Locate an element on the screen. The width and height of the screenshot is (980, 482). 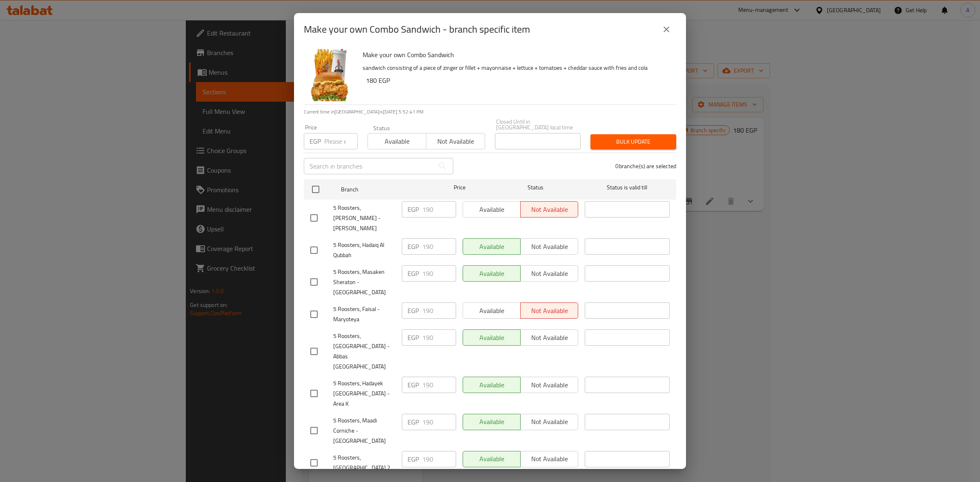
span: Bulk update is located at coordinates (633, 142).